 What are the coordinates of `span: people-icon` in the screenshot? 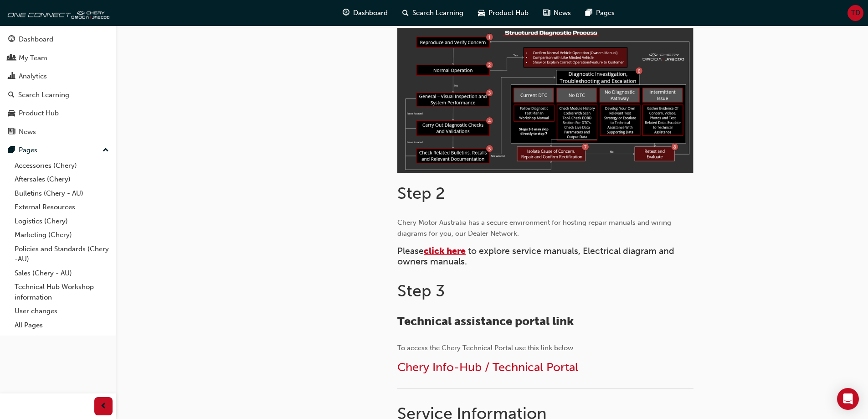 It's located at (11, 58).